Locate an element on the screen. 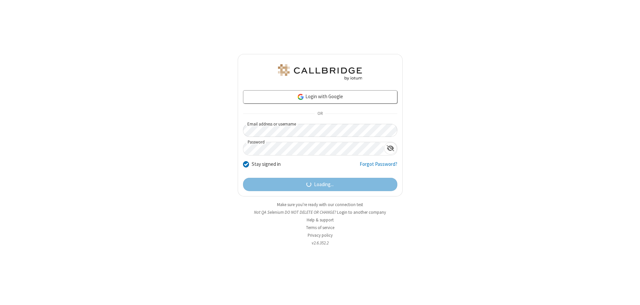 Image resolution: width=640 pixels, height=305 pixels. li: v2.6.352.2 is located at coordinates (320, 243).